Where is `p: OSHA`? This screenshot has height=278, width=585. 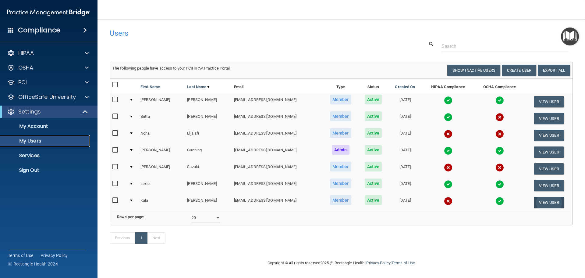 p: OSHA is located at coordinates (26, 68).